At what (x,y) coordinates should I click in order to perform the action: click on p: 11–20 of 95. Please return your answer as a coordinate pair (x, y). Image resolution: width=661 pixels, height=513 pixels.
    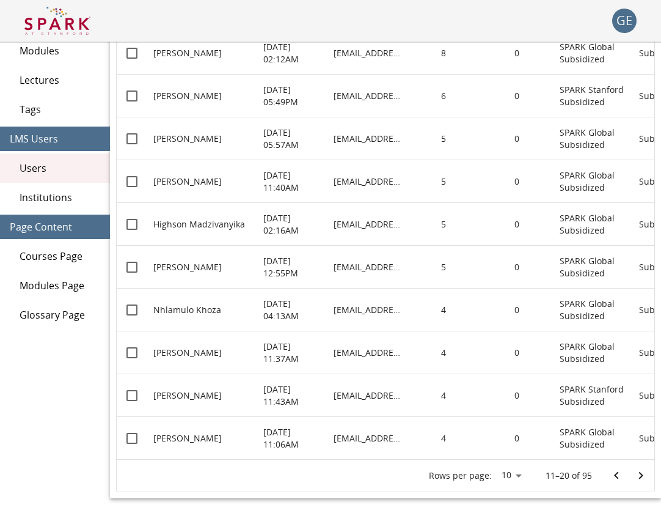
    Looking at the image, I should click on (569, 476).